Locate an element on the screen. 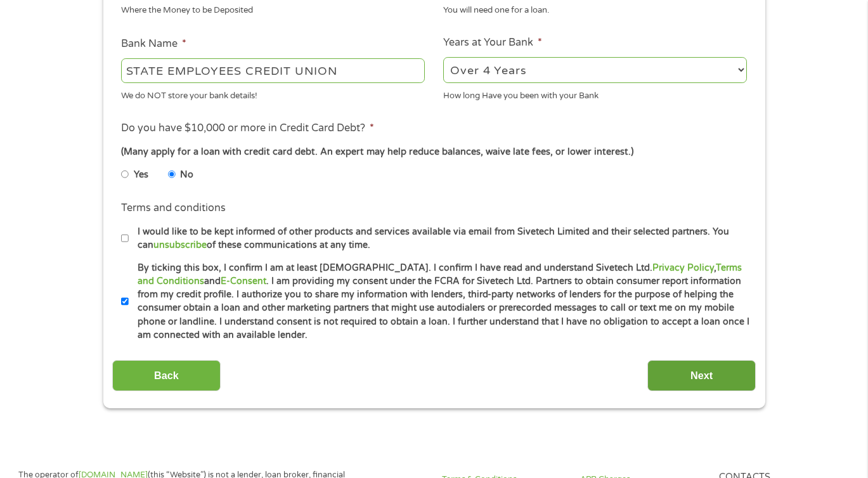  input: Next is located at coordinates (701, 376).